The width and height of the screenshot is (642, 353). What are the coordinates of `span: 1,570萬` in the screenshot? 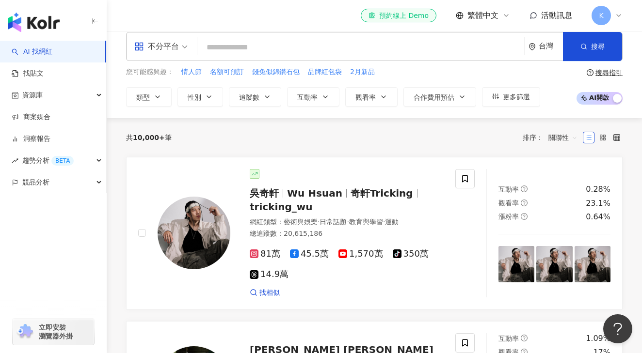 It's located at (361, 254).